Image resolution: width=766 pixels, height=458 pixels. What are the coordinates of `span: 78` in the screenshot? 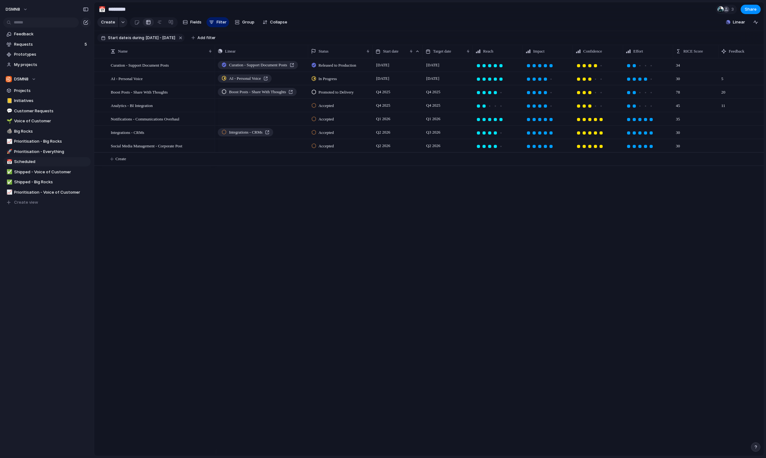 It's located at (678, 90).